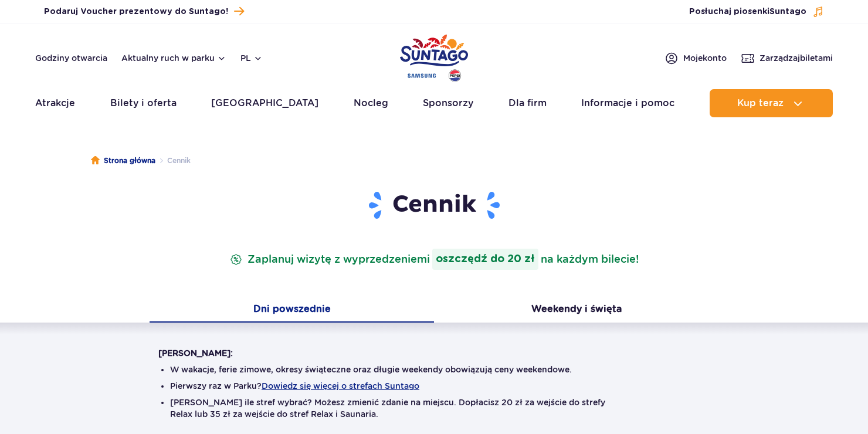 This screenshot has width=868, height=434. Describe the element at coordinates (761, 103) in the screenshot. I see `span: Kup teraz` at that location.